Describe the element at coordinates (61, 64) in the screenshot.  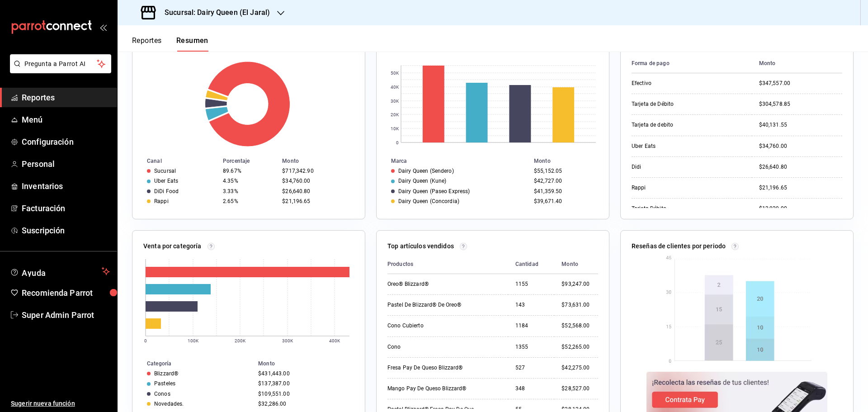
I see `button: Pregunta a Parrot AI` at that location.